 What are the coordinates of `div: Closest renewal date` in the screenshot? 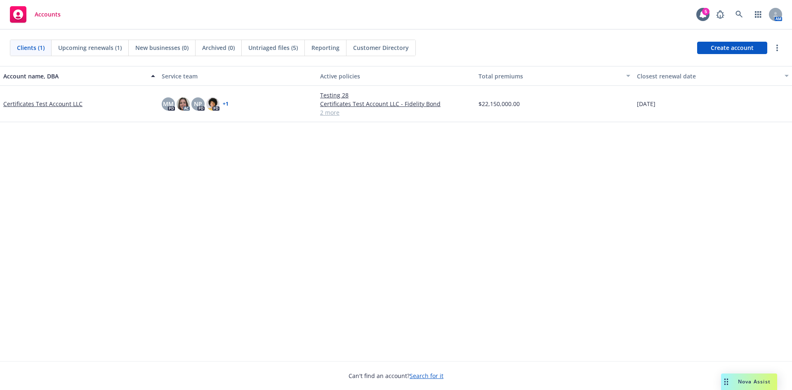 It's located at (708, 76).